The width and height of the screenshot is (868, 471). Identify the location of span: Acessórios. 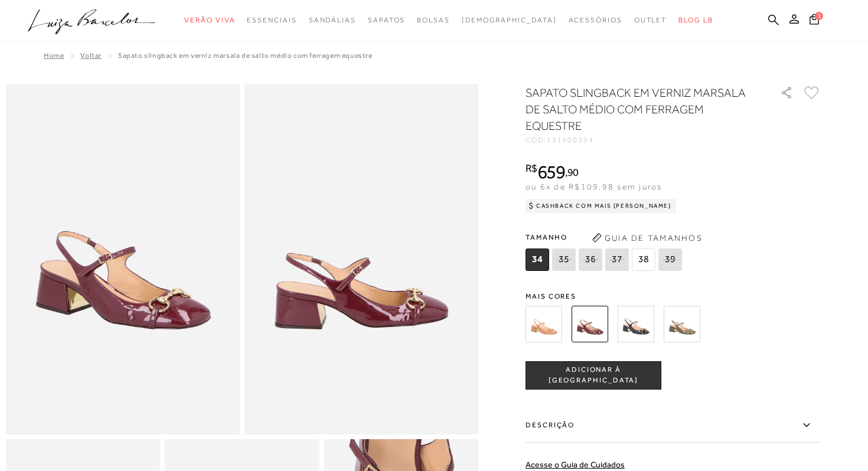
(595, 20).